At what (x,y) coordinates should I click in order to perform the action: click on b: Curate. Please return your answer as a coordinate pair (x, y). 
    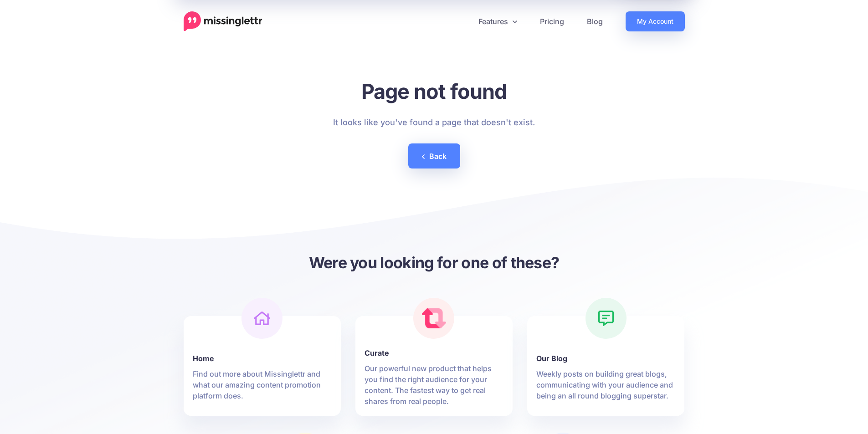
    Looking at the image, I should click on (434, 353).